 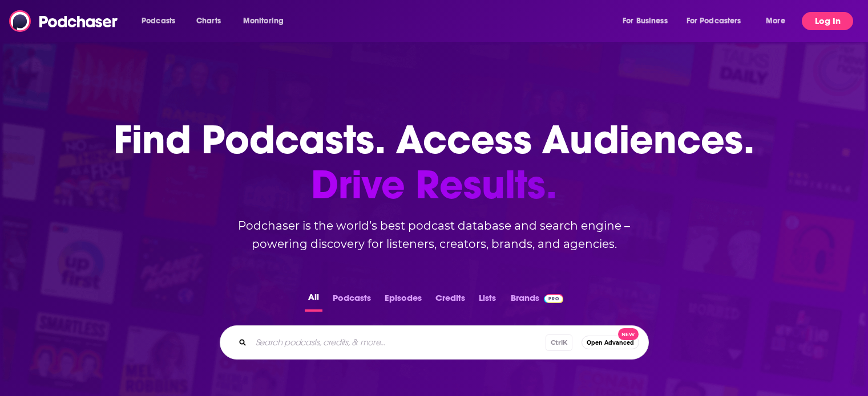 I want to click on button: Episodes, so click(x=403, y=300).